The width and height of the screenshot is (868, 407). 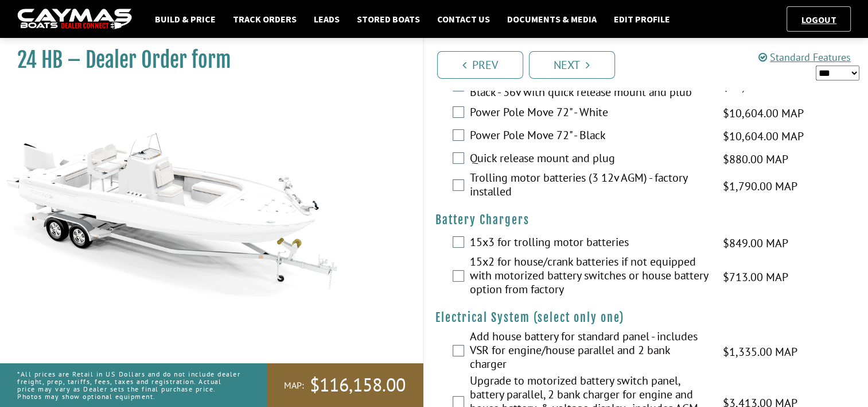 I want to click on span: $849.00 MAP, so click(x=756, y=243).